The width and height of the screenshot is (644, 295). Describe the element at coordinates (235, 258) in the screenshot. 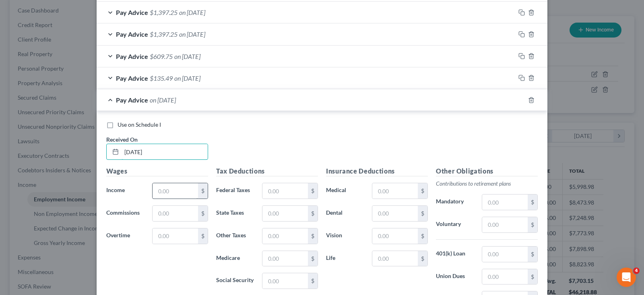

I see `label: Medicare` at that location.